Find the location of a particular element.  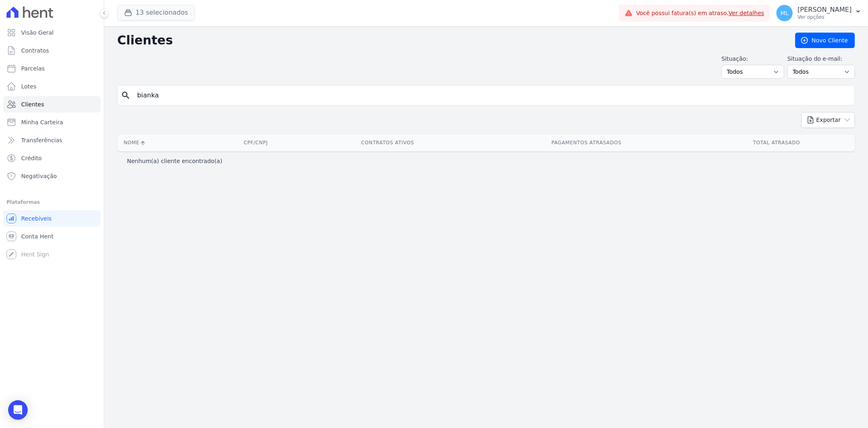

input: Buscar por nome, CPF ou e-mail is located at coordinates (492, 95).